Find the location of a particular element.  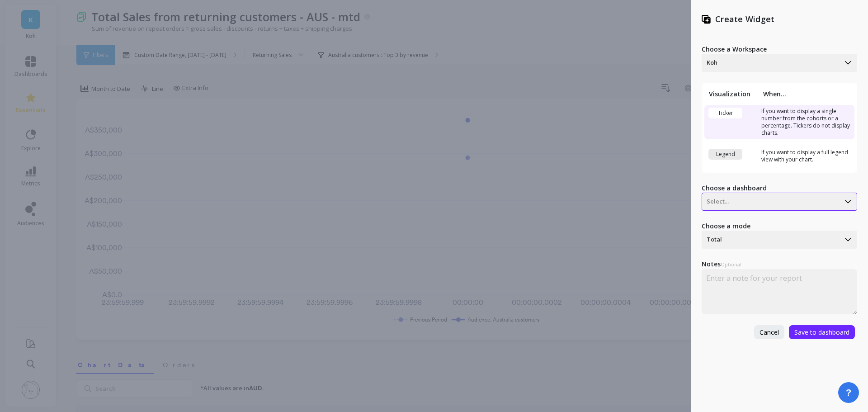

span: Save to dashboard is located at coordinates (823, 332).